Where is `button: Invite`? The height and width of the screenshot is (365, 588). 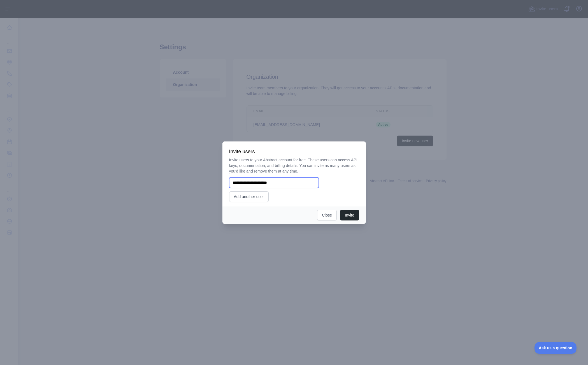 button: Invite is located at coordinates (349, 215).